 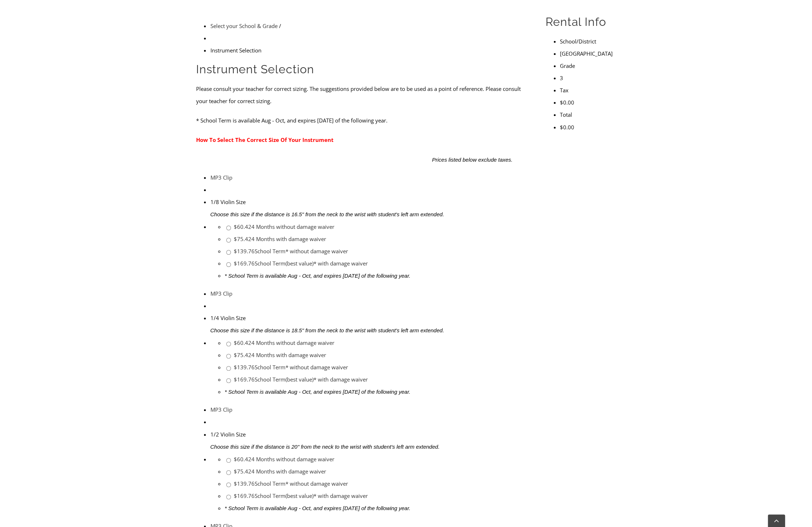 What do you see at coordinates (370, 202) in the screenshot?
I see `div: 1/8 Violin Size` at bounding box center [370, 202].